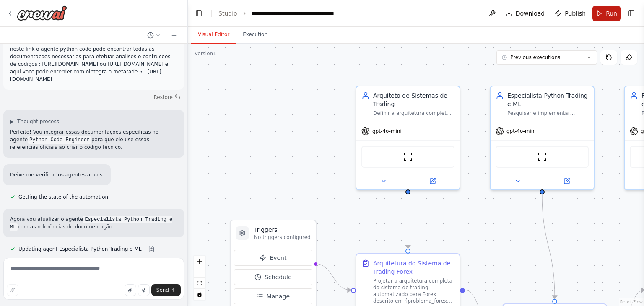 Image resolution: width=644 pixels, height=306 pixels. I want to click on div: React Flow controls, so click(199, 278).